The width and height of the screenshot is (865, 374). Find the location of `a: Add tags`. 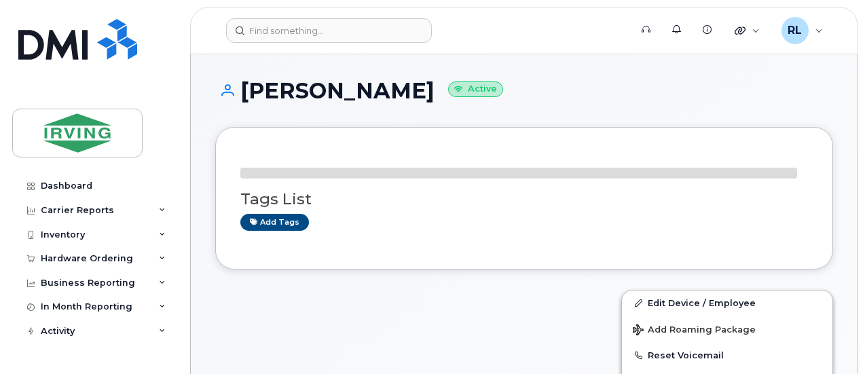

a: Add tags is located at coordinates (274, 222).